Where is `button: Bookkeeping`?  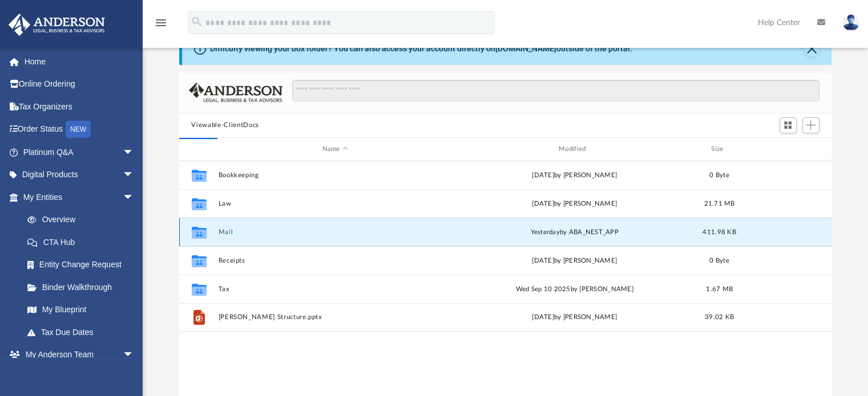
button: Bookkeeping is located at coordinates (335, 175).